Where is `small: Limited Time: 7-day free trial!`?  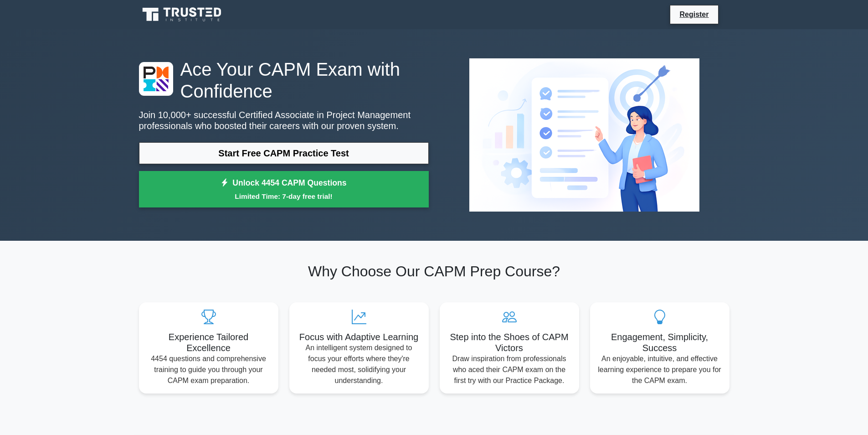
small: Limited Time: 7-day free trial! is located at coordinates (284, 196).